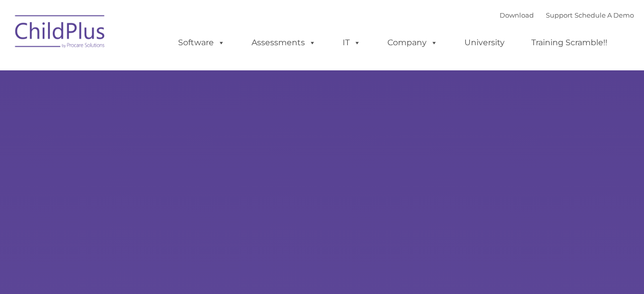  What do you see at coordinates (558, 15) in the screenshot?
I see `a: Support` at bounding box center [558, 15].